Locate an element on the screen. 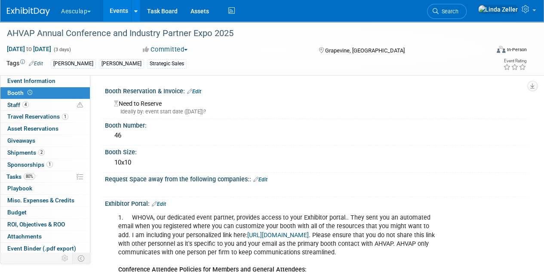 Image resolution: width=544 pixels, height=275 pixels. div: 46 is located at coordinates (315, 135).